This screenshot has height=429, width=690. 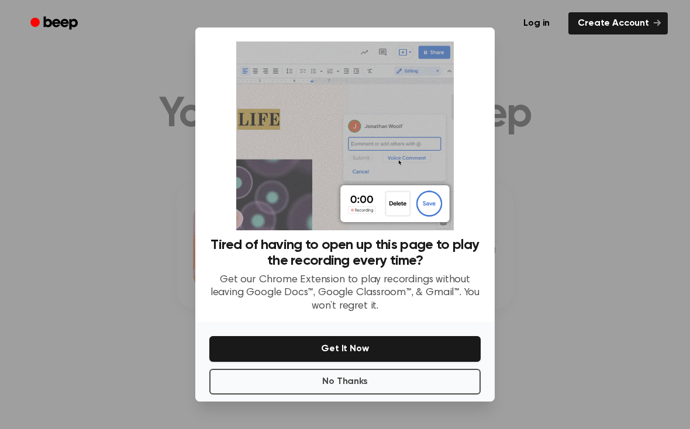 What do you see at coordinates (345, 253) in the screenshot?
I see `h3: Tired of having to open up this page to play the recording every time?` at bounding box center [345, 253].